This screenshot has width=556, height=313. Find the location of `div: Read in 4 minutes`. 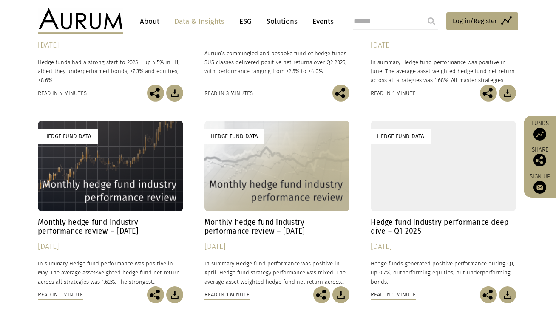

div: Read in 4 minutes is located at coordinates (62, 94).